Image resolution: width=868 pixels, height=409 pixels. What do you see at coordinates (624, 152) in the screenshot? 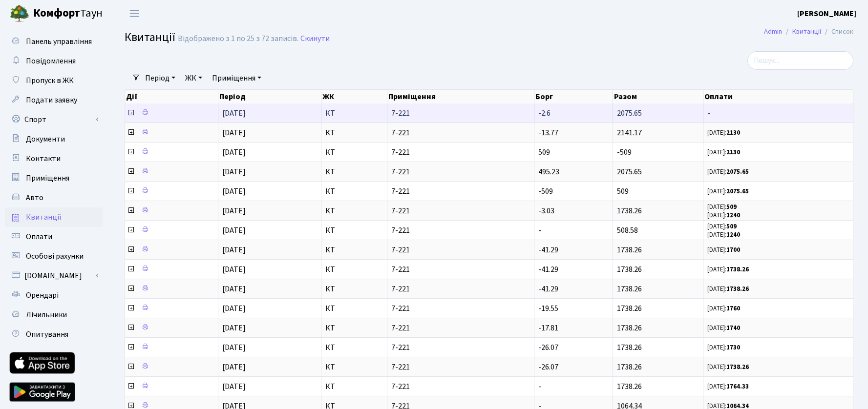
I see `span: -509` at bounding box center [624, 152].